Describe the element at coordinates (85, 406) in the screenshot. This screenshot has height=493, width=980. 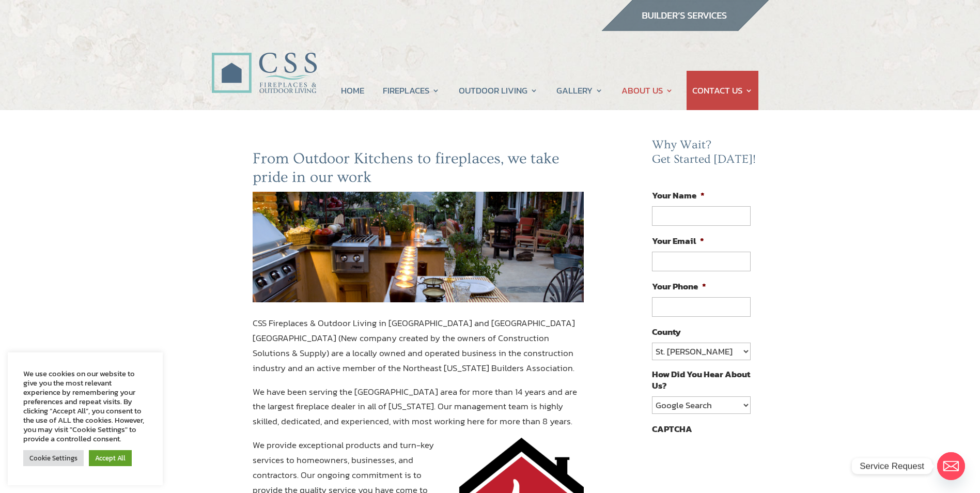
I see `div: We use cookies on our website to give you the most relevant experience by remembering your prefer...` at that location.